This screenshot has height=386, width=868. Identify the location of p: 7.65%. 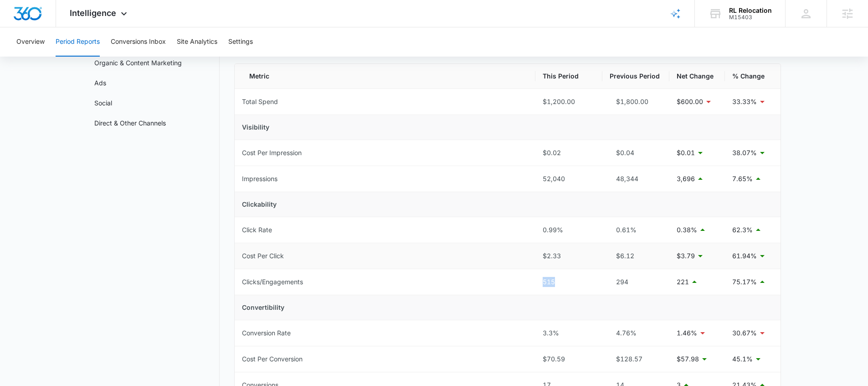
(742, 179).